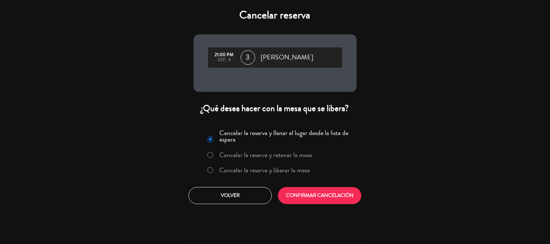 Image resolution: width=550 pixels, height=244 pixels. Describe the element at coordinates (230, 196) in the screenshot. I see `button: Volver` at that location.